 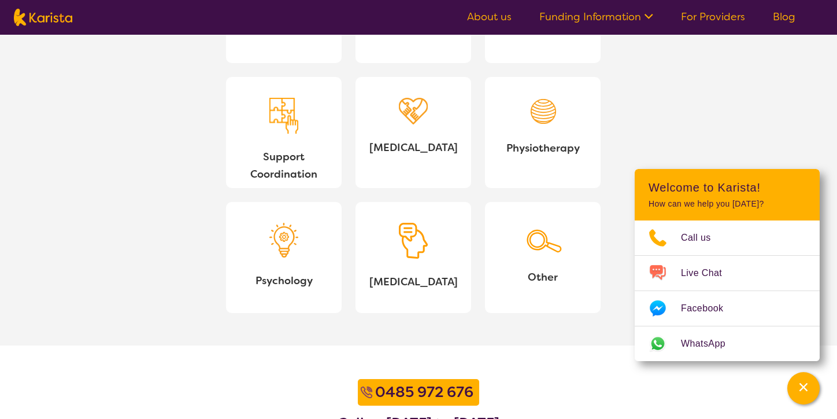 What do you see at coordinates (284, 132) in the screenshot?
I see `a: Support Coordination iconSupport Coordination` at bounding box center [284, 132].